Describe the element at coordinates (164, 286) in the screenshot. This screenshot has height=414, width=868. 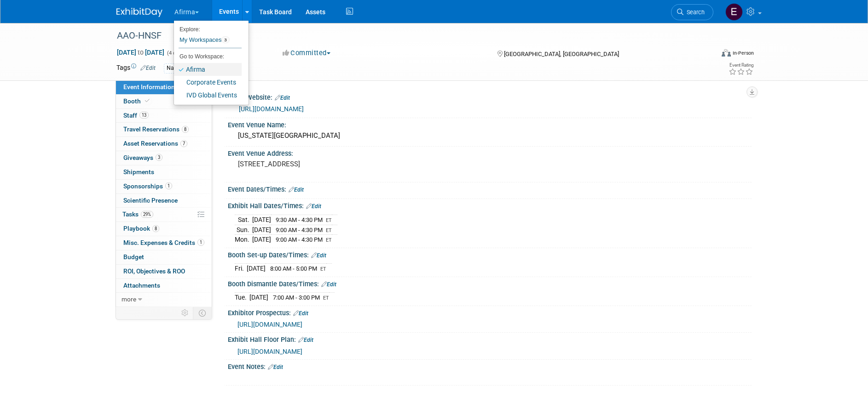
I see `a: Attachments` at that location.